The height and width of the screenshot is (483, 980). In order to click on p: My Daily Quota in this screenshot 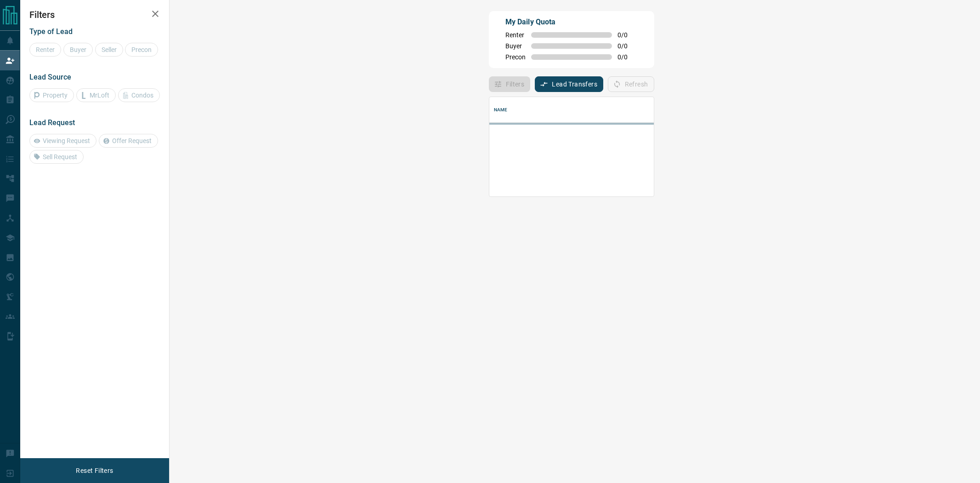, I will do `click(571, 22)`.